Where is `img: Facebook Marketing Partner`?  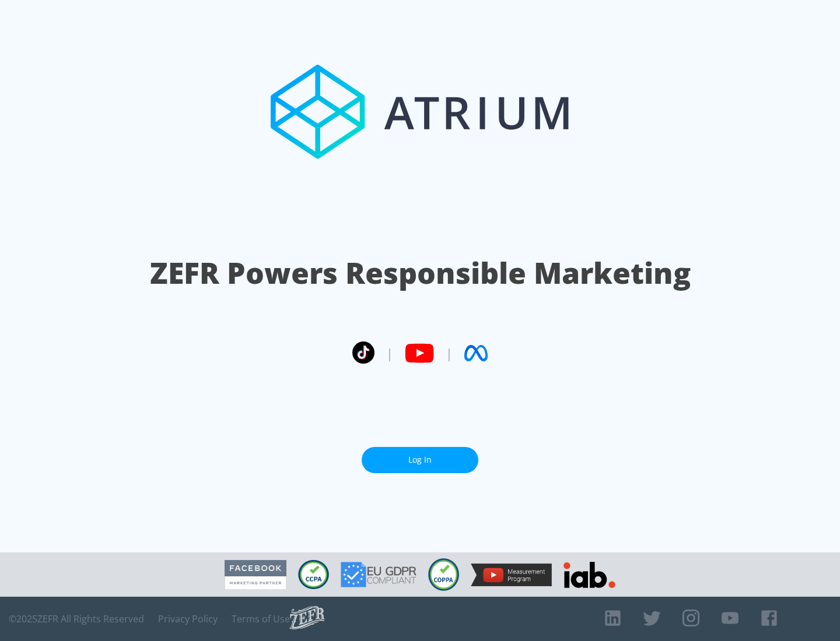
img: Facebook Marketing Partner is located at coordinates (255, 575).